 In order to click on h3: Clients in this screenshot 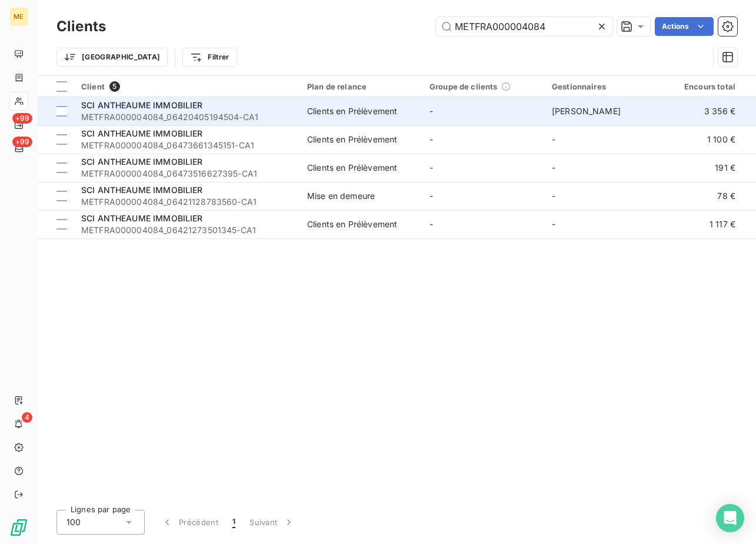, I will do `click(81, 27)`.